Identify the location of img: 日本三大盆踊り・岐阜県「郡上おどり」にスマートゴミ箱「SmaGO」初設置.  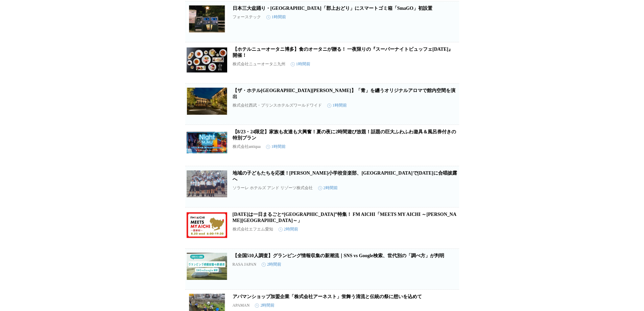
(207, 19).